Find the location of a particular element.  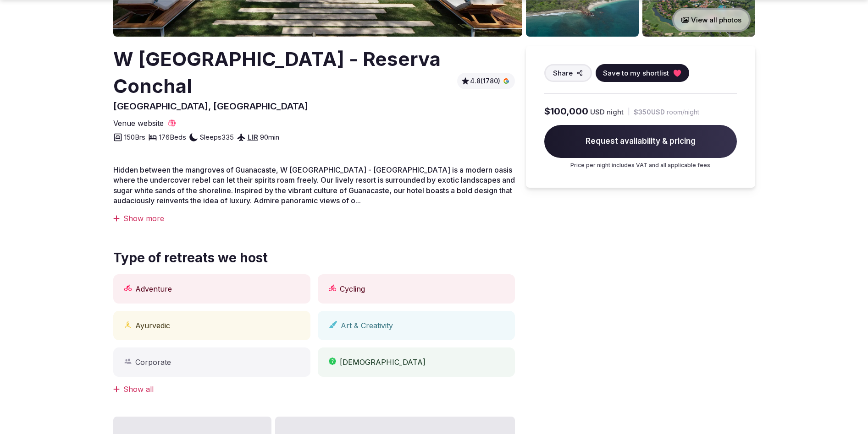

span: $100,000 is located at coordinates (566, 111).